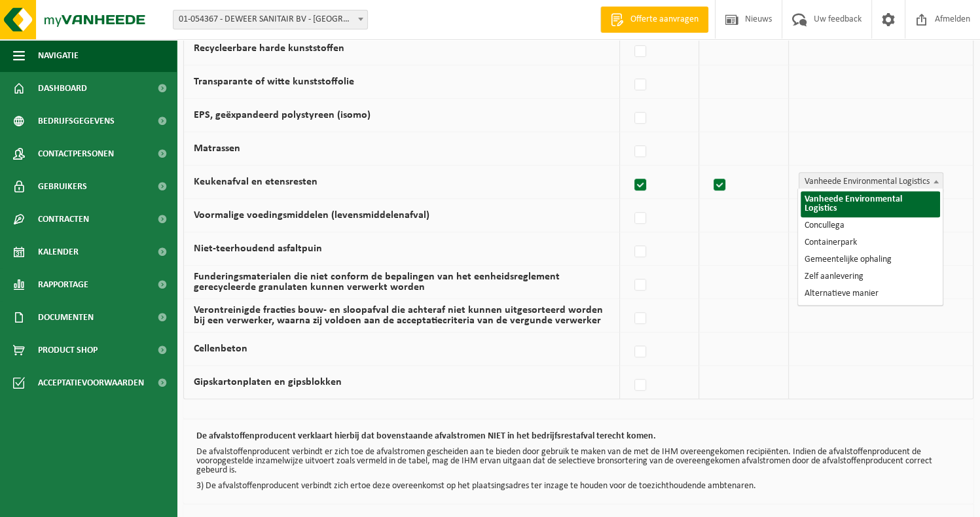 The height and width of the screenshot is (517, 980). I want to click on label: Gipskartonplaten en gipsblokken, so click(268, 382).